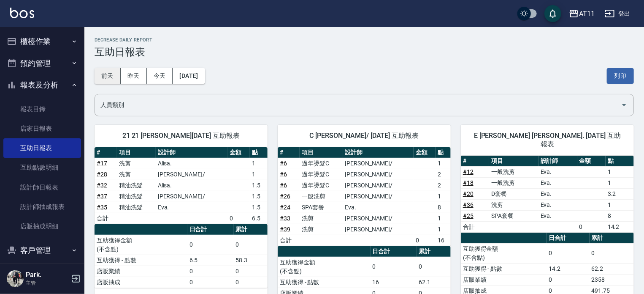  I want to click on td: Alisa., so click(191, 185).